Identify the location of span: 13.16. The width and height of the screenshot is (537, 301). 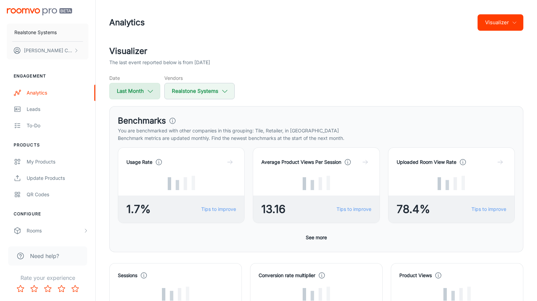
(273, 209).